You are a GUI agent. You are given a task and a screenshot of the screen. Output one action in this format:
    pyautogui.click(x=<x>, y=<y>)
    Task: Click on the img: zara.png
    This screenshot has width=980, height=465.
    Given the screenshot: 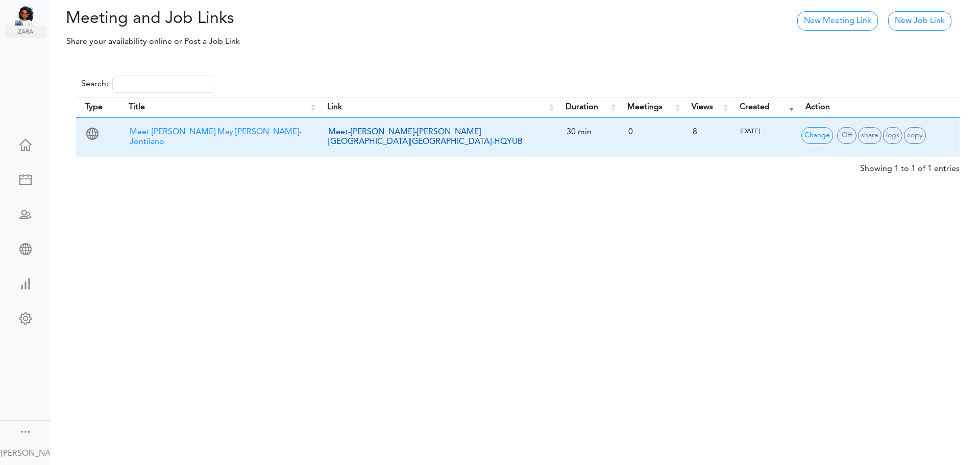 What is the action you would take?
    pyautogui.click(x=26, y=32)
    